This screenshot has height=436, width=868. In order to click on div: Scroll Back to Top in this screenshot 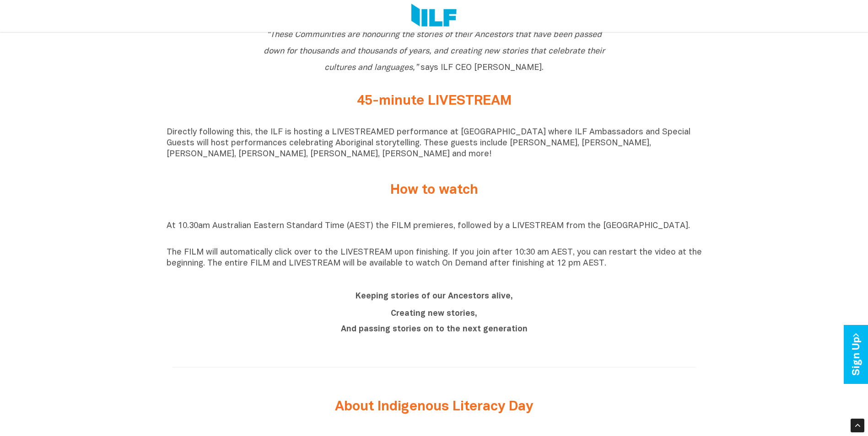, I will do `click(858, 426)`.